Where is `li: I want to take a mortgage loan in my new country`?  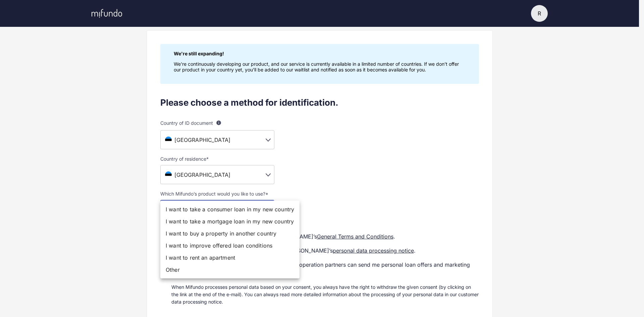
li: I want to take a mortgage loan in my new country is located at coordinates (229, 222).